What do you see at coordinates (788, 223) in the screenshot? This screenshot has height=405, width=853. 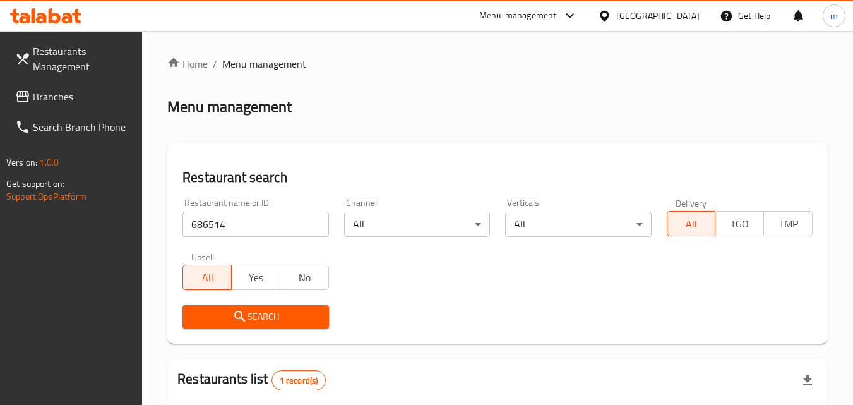 I see `button: TMP` at bounding box center [788, 223].